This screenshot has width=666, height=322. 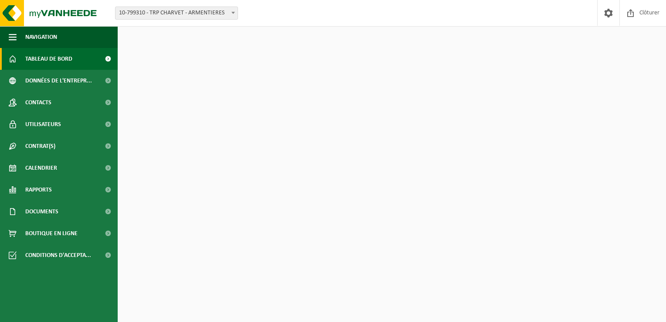 I want to click on span: Navigation, so click(x=41, y=37).